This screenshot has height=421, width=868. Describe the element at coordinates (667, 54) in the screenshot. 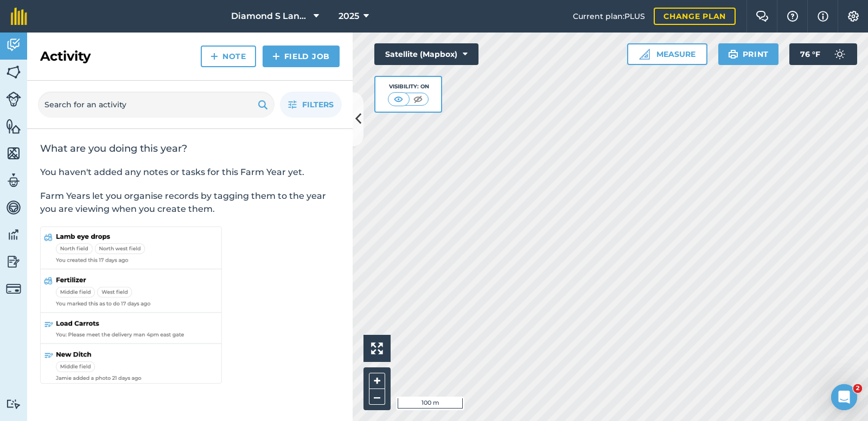

I see `button: Measure` at that location.